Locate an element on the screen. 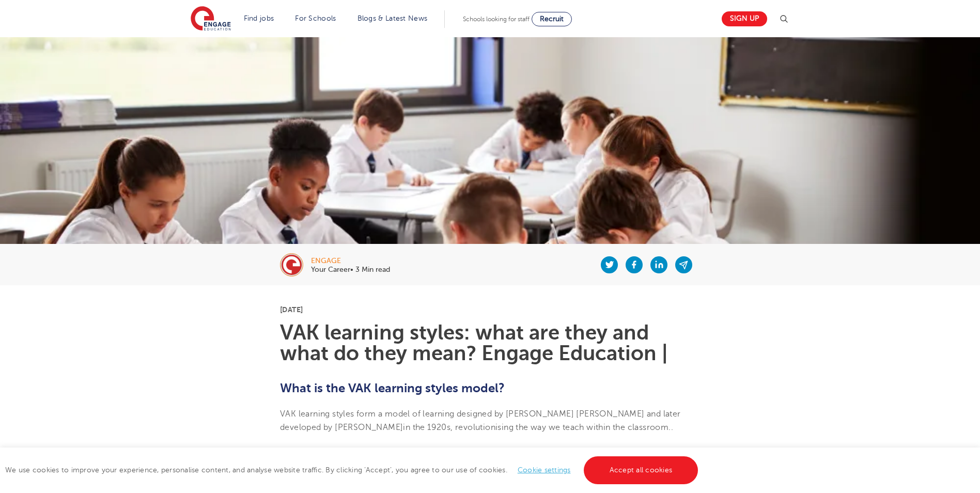 This screenshot has width=980, height=493. h1: VAK learning styles: what are they and what do they mean? Engage Education | is located at coordinates (490, 343).